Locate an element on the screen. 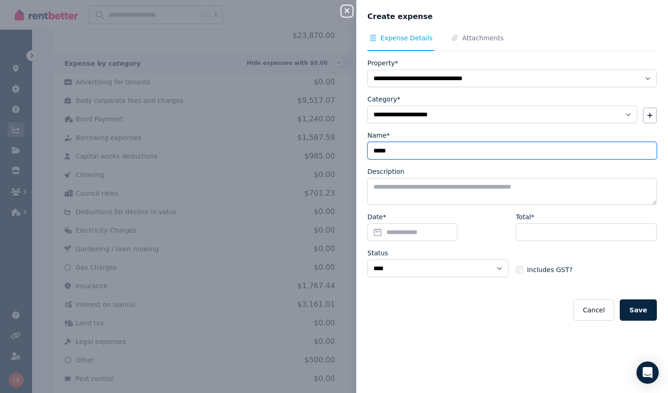 Image resolution: width=668 pixels, height=393 pixels. nav: Tabs is located at coordinates (512, 42).